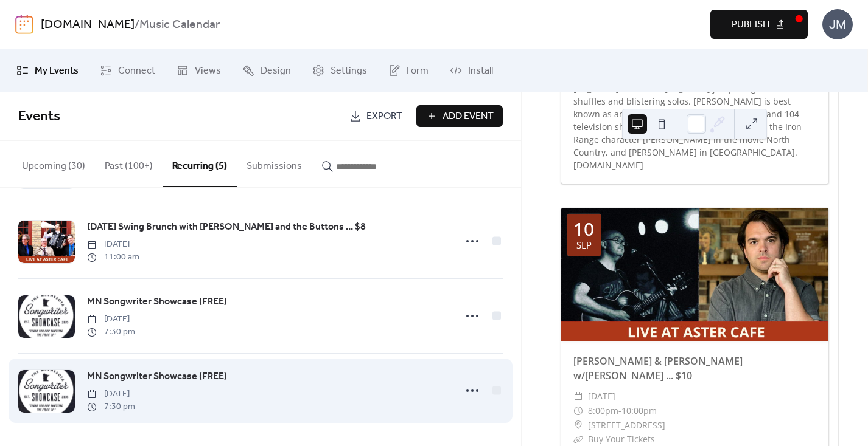  Describe the element at coordinates (199, 164) in the screenshot. I see `button: Recurring (5)` at that location.